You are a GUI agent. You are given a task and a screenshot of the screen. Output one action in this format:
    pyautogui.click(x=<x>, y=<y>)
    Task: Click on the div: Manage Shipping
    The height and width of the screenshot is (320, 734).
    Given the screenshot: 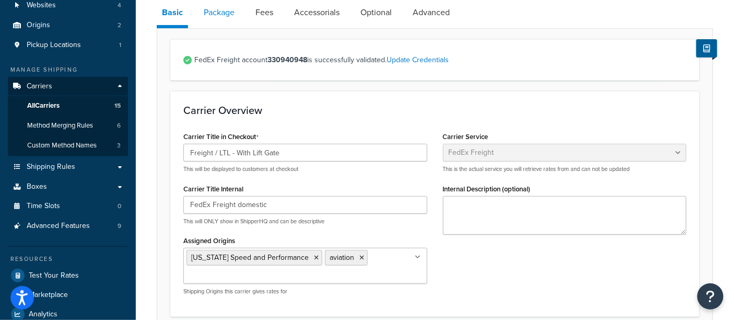 What is the action you would take?
    pyautogui.click(x=68, y=69)
    